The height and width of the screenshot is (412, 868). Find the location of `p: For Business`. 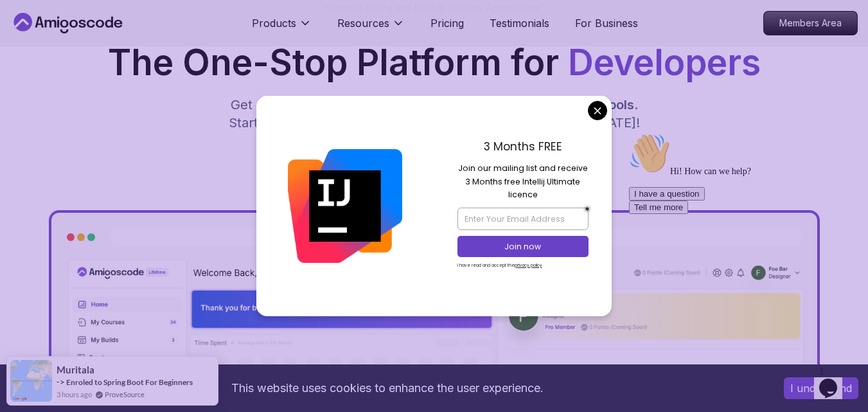

p: For Business is located at coordinates (607, 23).